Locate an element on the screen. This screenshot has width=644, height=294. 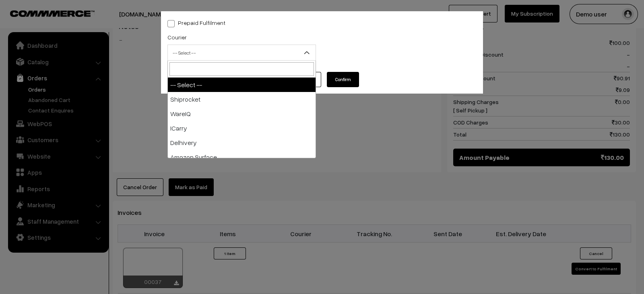
li: -- Select -- is located at coordinates (242, 85).